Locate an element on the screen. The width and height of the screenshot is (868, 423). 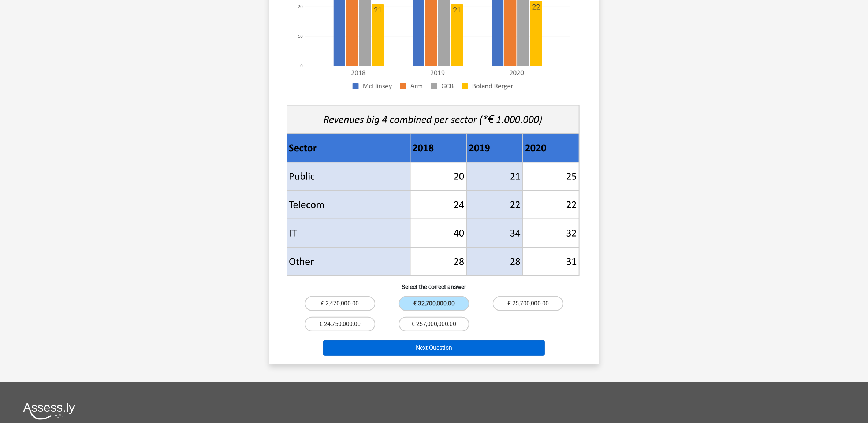
img: Assessly logo is located at coordinates (49, 411).